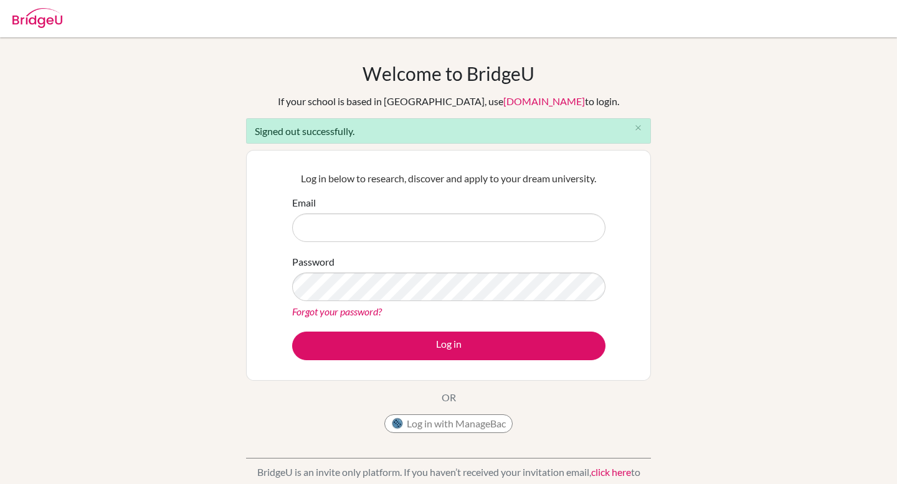 The width and height of the screenshot is (897, 484). What do you see at coordinates (638, 128) in the screenshot?
I see `button: Close` at bounding box center [638, 128].